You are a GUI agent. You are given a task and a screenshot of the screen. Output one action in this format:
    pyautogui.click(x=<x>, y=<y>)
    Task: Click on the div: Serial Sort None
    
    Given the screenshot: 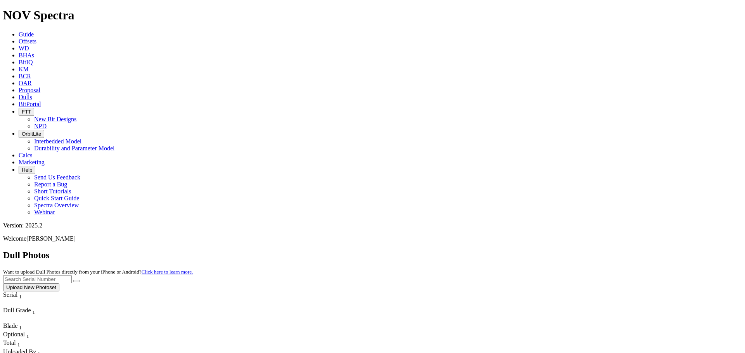 What is the action you would take?
    pyautogui.click(x=19, y=296)
    